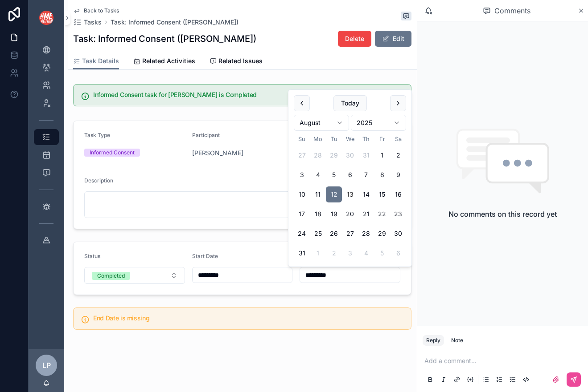 The width and height of the screenshot is (588, 392). What do you see at coordinates (334, 215) in the screenshot?
I see `button: Tuesday, August 19th, 2025` at bounding box center [334, 215].